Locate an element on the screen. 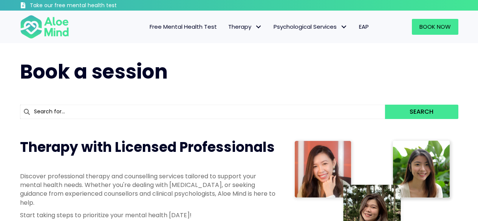  span: Book Now is located at coordinates (435, 26).